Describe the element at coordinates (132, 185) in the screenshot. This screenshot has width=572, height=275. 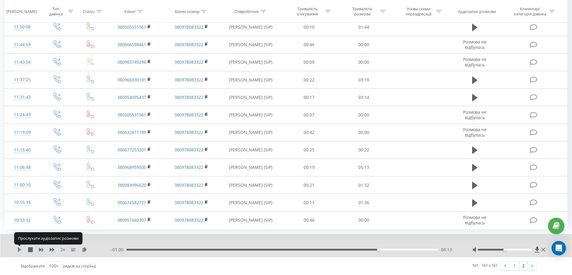
I see `a: 380984996620` at that location.